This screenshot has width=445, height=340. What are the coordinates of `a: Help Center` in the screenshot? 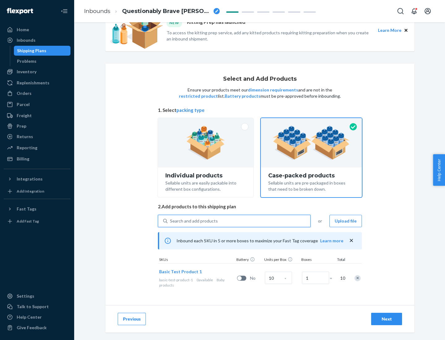 It's located at (37, 317).